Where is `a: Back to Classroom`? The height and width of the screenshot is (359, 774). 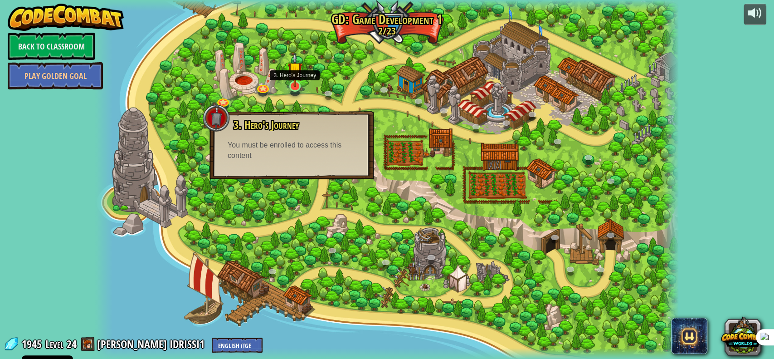 a: Back to Classroom is located at coordinates (51, 46).